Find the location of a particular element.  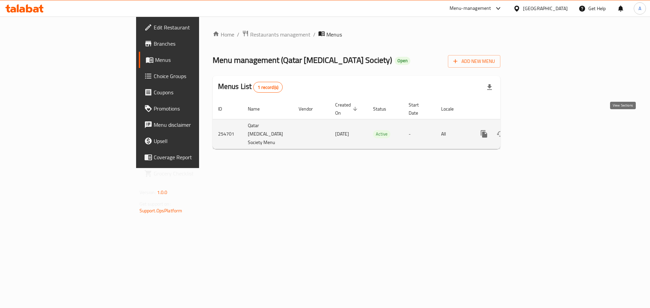

a: Branches is located at coordinates (192, 44).